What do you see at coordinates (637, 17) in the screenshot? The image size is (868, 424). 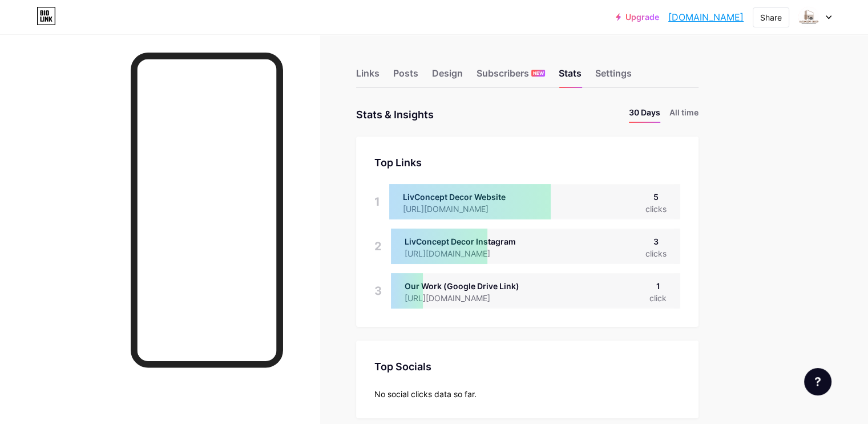 I see `a: Upgrade` at bounding box center [637, 17].